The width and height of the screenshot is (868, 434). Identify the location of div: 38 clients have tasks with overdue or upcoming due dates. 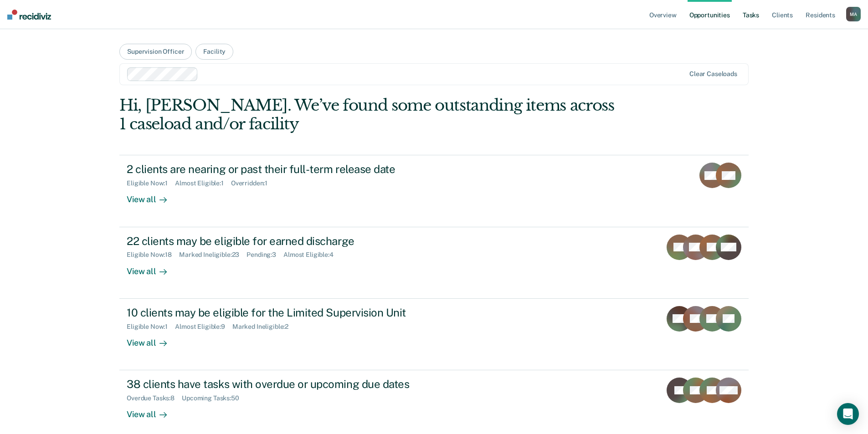
(287, 384).